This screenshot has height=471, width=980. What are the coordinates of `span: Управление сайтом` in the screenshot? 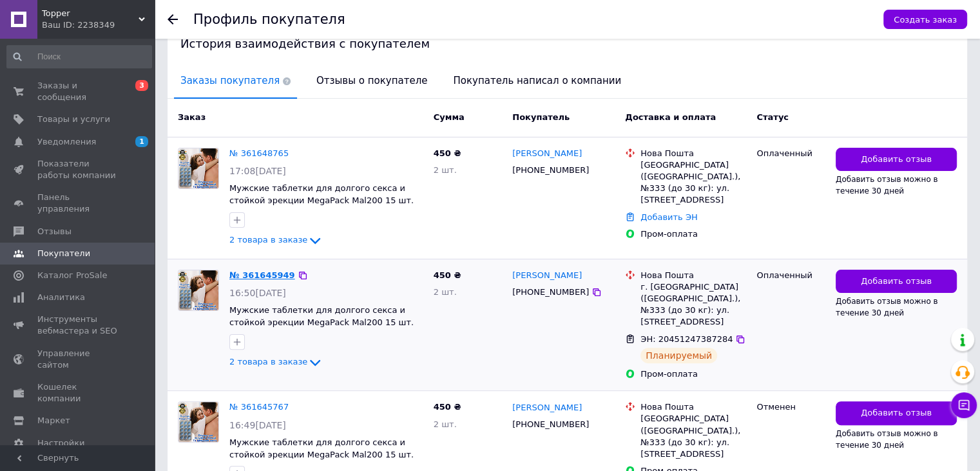 It's located at (78, 359).